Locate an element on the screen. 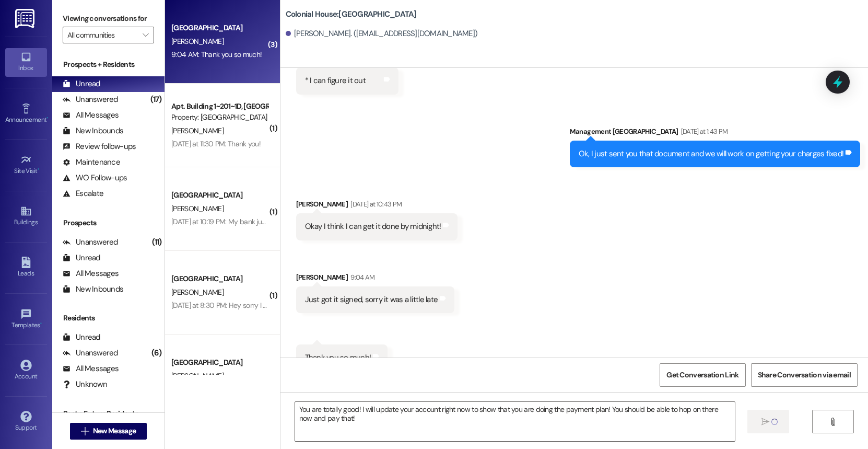 The image size is (868, 449). a: Templates • is located at coordinates (26, 319).